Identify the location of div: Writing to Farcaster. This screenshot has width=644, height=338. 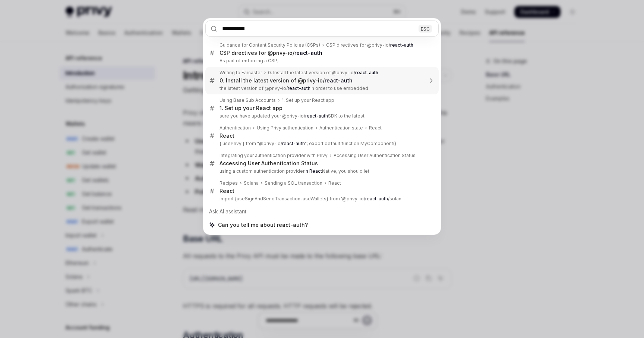
(241, 73).